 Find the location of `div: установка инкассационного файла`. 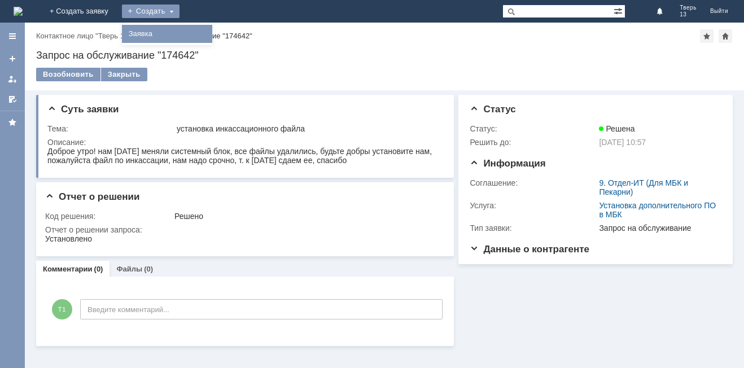

div: установка инкассационного файла is located at coordinates (307, 129).